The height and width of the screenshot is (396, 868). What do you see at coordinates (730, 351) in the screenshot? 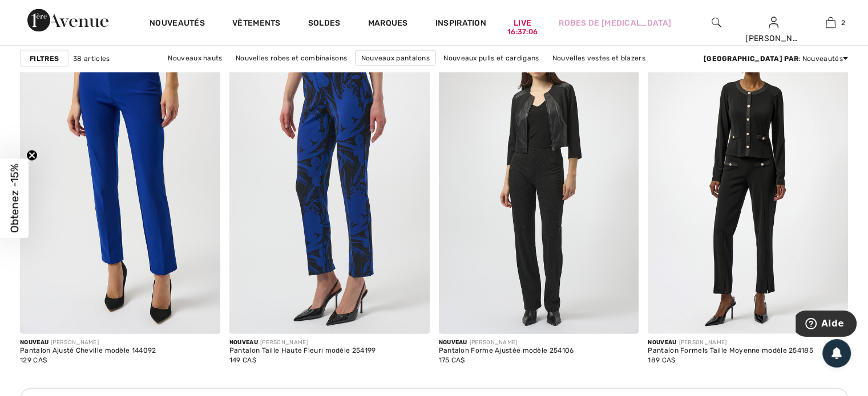
I see `div: Pantalon Formels Taille Moyenne modèle 254185` at bounding box center [730, 351].